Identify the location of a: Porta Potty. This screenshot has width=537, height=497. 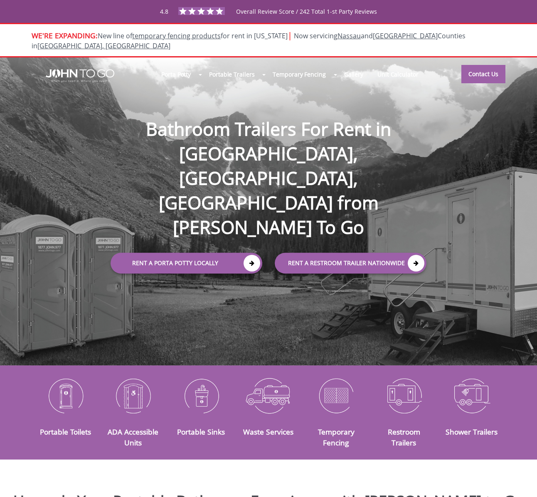
(176, 74).